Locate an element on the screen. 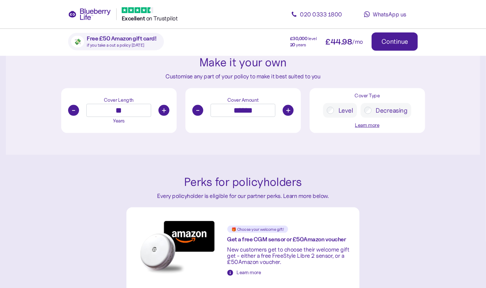 Image resolution: width=486 pixels, height=288 pixels. span: on Trustpilot is located at coordinates (162, 18).